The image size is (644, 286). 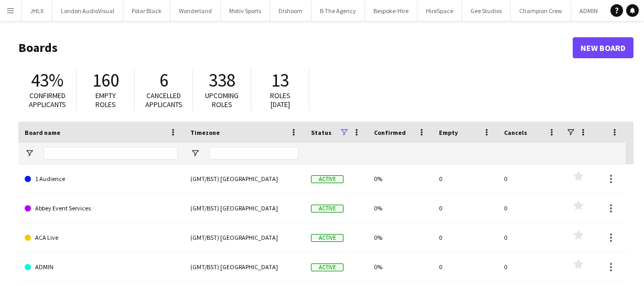 I want to click on span: 160, so click(x=106, y=80).